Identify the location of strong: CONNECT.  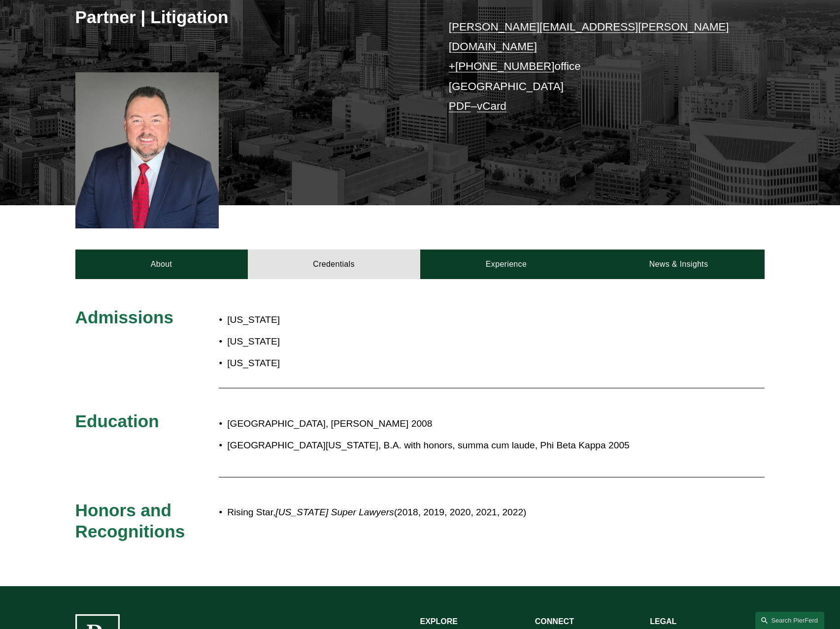
(554, 622).